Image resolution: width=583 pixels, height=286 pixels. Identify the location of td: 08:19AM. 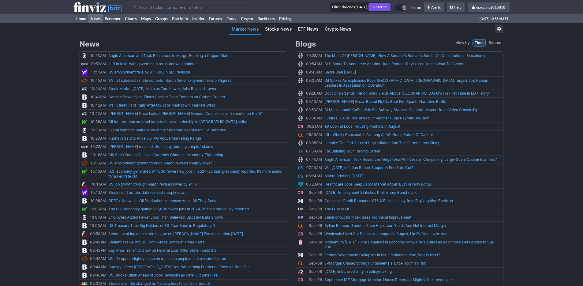
(314, 134).